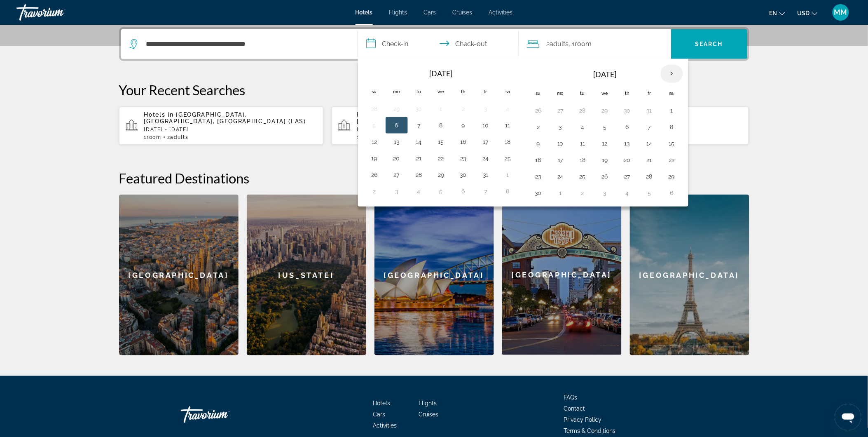 This screenshot has height=437, width=868. Describe the element at coordinates (590, 431) in the screenshot. I see `a: Terms & Conditions` at that location.